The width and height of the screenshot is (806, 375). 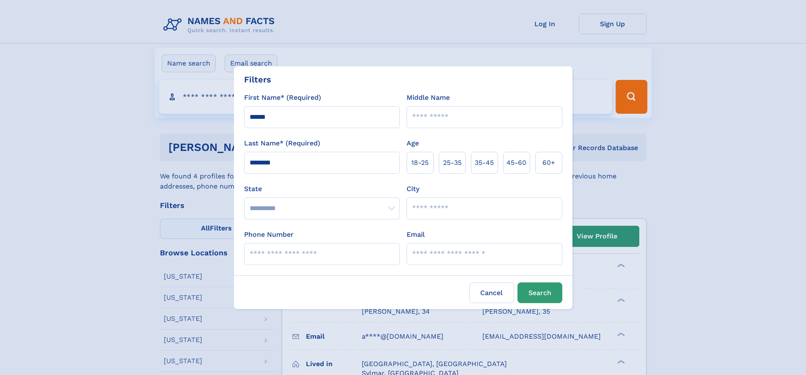 What do you see at coordinates (428, 98) in the screenshot?
I see `label: Middle Name` at bounding box center [428, 98].